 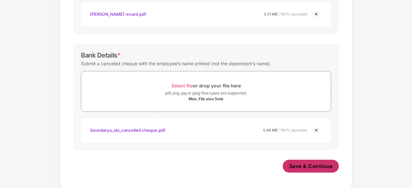 I want to click on div: Submit a canceled cheque with the employee’s name printed (not the dependent’s name)., so click(x=176, y=63).